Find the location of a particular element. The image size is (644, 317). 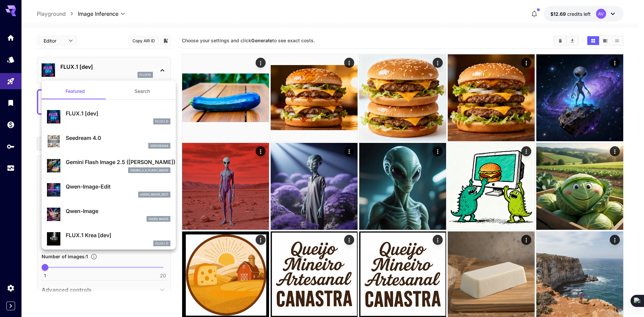

p: gemini_2_5_flash_image is located at coordinates (149, 171).